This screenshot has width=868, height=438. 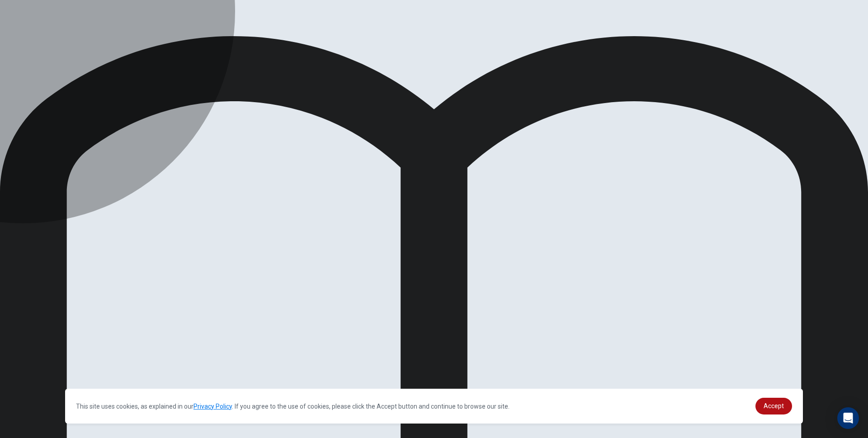 What do you see at coordinates (774, 405) in the screenshot?
I see `a: dismiss cookie message` at bounding box center [774, 405].